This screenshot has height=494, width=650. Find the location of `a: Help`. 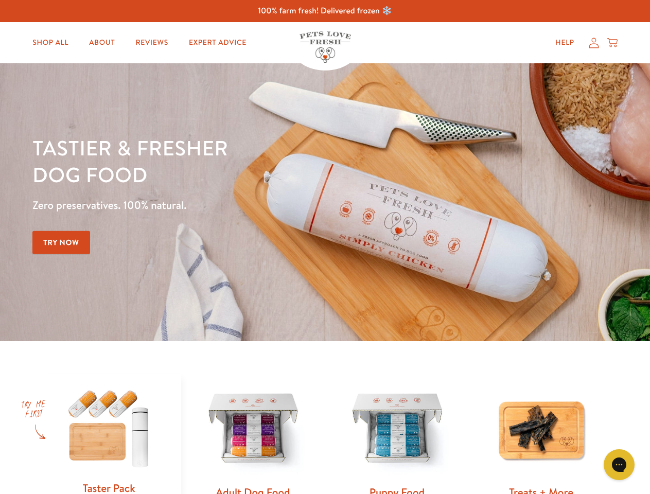

a: Help is located at coordinates (565, 43).